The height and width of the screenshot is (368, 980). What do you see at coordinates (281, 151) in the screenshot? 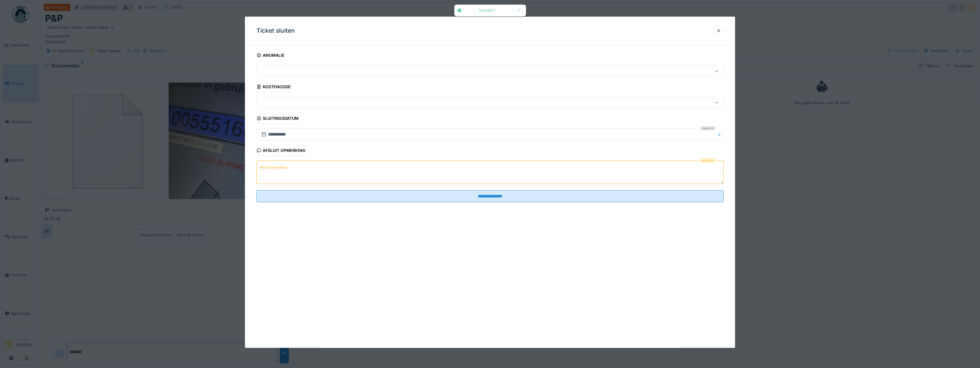
I see `div: Afsluit opmerking` at bounding box center [281, 151].